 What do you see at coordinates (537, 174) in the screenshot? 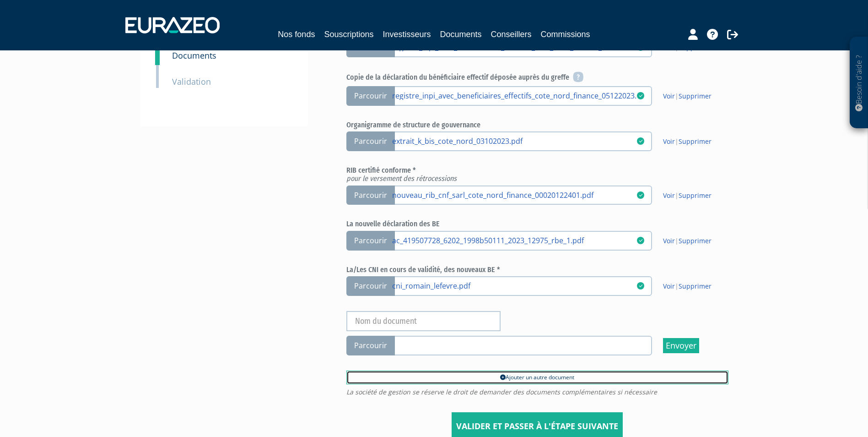
I see `h6: RIB certifié conforme *` at bounding box center [537, 174].